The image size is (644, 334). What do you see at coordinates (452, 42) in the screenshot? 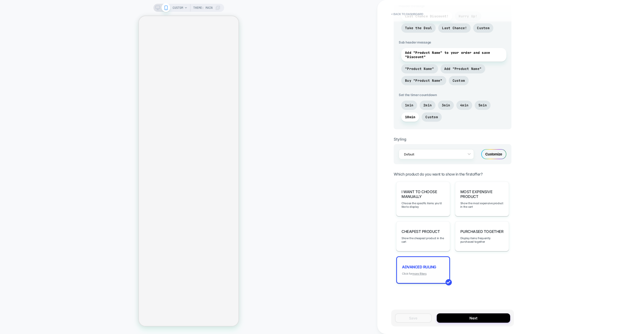
I see `span: Sub header message` at bounding box center [452, 42].